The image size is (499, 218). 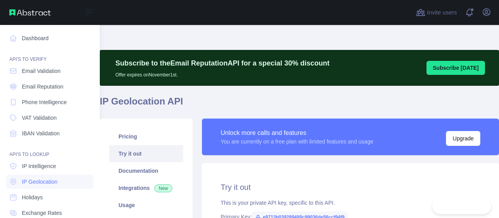 What do you see at coordinates (146, 205) in the screenshot?
I see `a: Usage` at bounding box center [146, 205].